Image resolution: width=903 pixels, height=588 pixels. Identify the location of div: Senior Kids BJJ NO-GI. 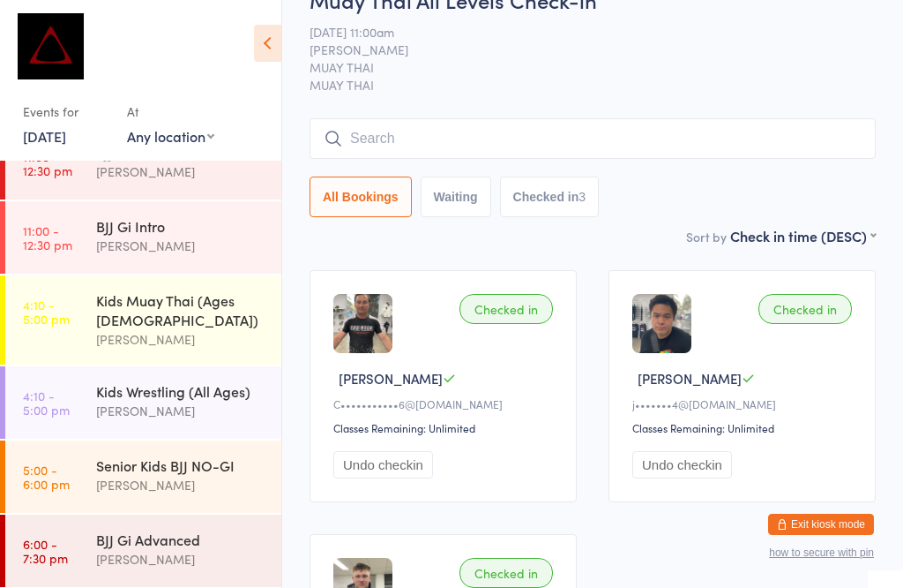
(180, 464).